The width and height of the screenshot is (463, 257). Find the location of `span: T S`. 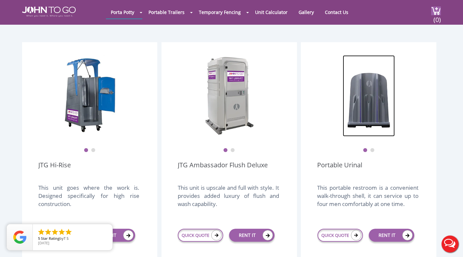

span: T S is located at coordinates (66, 238).